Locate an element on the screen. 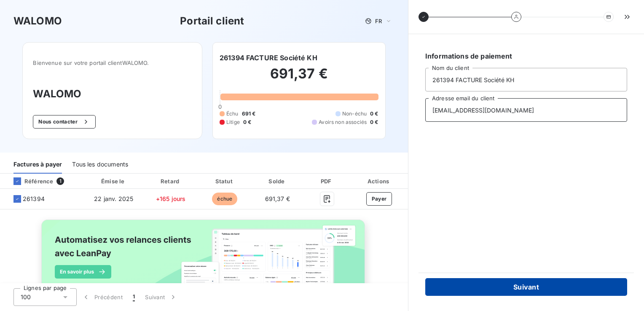 Image resolution: width=644 pixels, height=311 pixels. h6: Informations de paiement is located at coordinates (526, 56).